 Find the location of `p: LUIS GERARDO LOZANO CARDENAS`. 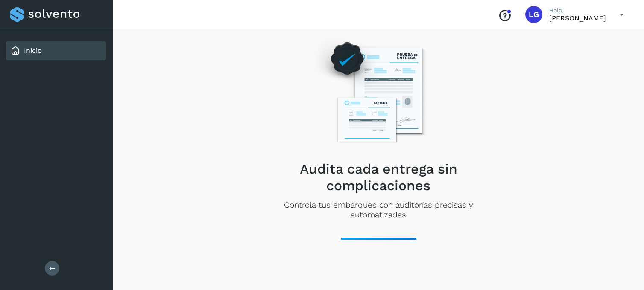

p: LUIS GERARDO LOZANO CARDENAS is located at coordinates (577, 18).